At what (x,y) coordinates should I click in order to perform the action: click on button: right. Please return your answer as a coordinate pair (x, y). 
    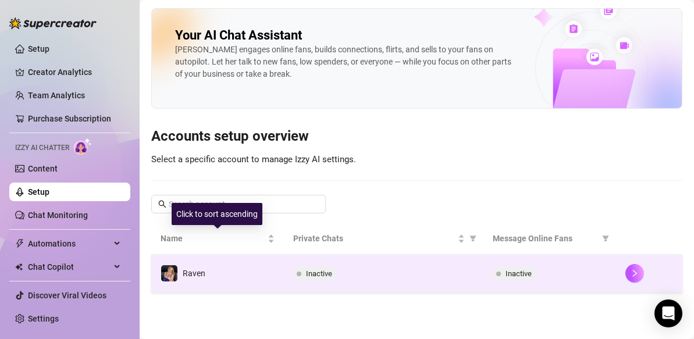
    Looking at the image, I should click on (635, 273).